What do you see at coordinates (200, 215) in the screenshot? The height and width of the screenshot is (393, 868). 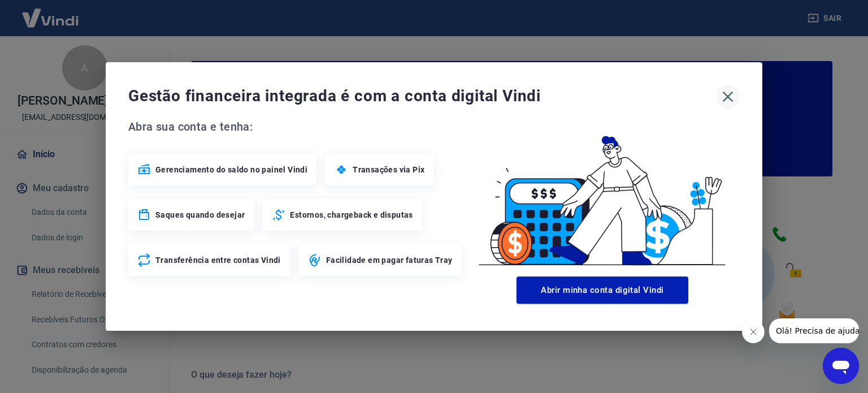 I see `span: Saques quando desejar` at bounding box center [200, 215].